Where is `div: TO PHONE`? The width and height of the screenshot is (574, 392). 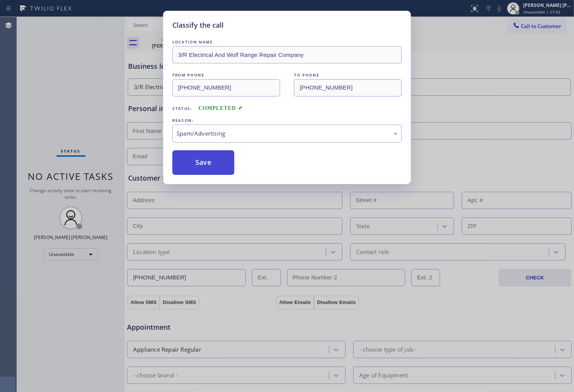 div: TO PHONE is located at coordinates (348, 75).